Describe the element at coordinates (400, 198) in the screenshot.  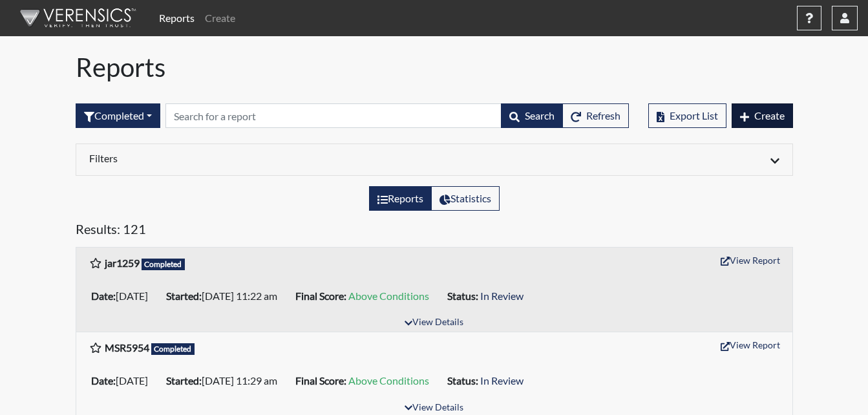
I see `label: View the list of reports` at that location.